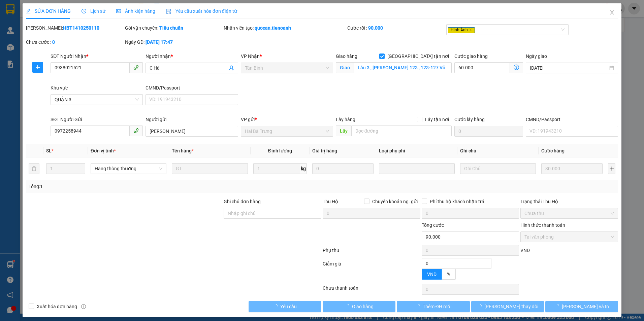 This screenshot has width=644, height=321. I want to click on div: Chưa cước :, so click(75, 42).